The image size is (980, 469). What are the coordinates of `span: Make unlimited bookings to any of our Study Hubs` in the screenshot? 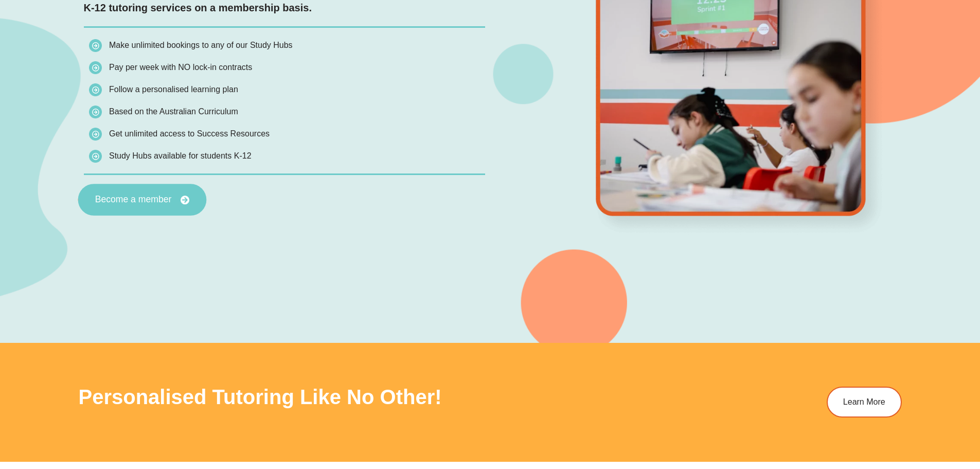 It's located at (200, 45).